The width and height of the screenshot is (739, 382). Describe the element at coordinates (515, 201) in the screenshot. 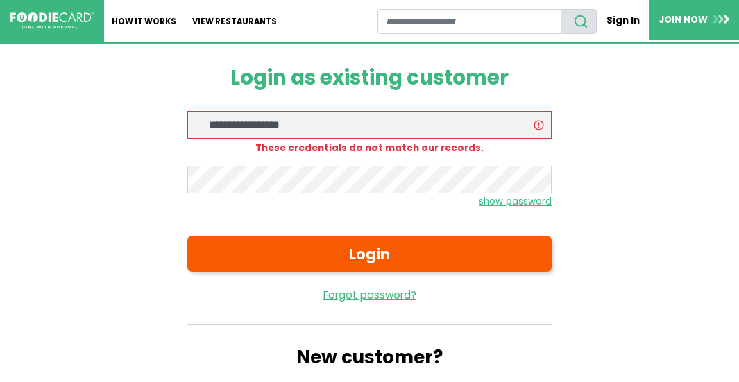

I see `small: show password` at that location.